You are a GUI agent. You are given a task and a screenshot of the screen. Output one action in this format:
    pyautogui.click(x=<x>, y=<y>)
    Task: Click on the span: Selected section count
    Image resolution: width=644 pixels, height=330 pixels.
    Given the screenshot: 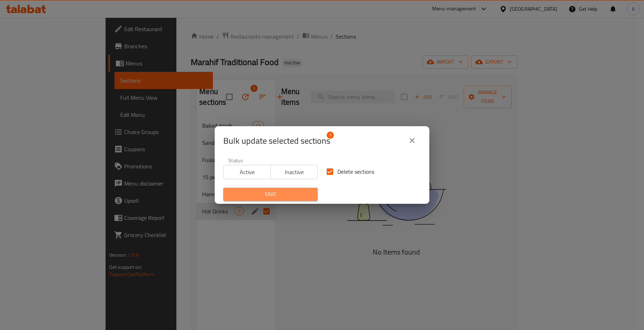 What is the action you would take?
    pyautogui.click(x=277, y=141)
    